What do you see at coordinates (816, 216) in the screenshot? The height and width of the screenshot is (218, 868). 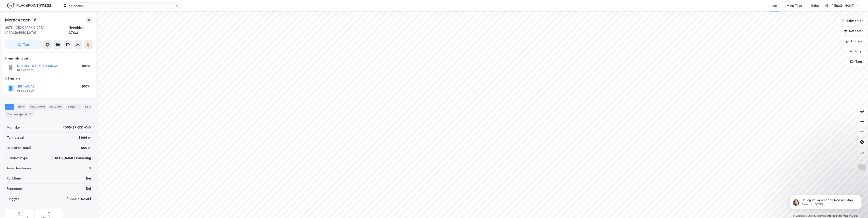 I see `a: OpenStreetMap` at bounding box center [816, 216].